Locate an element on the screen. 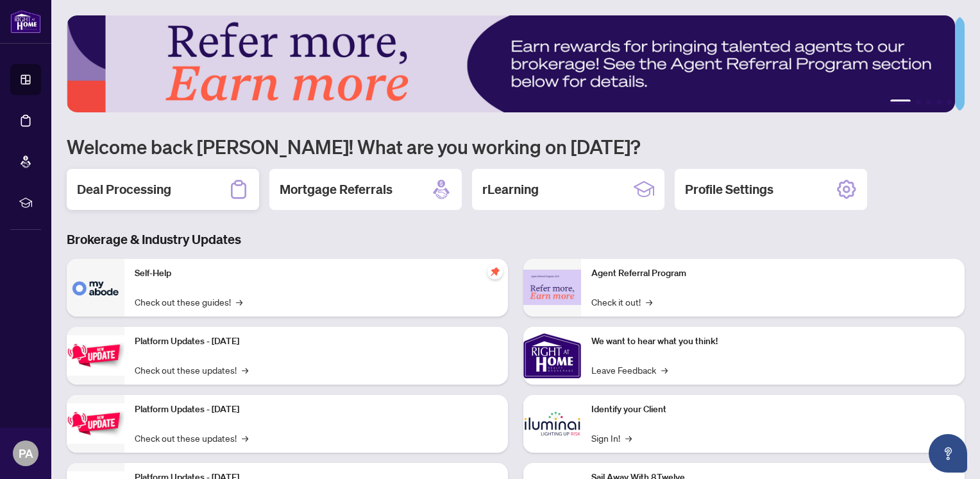 This screenshot has width=980, height=479. h3: Brokerage & Industry Updates is located at coordinates (516, 240).